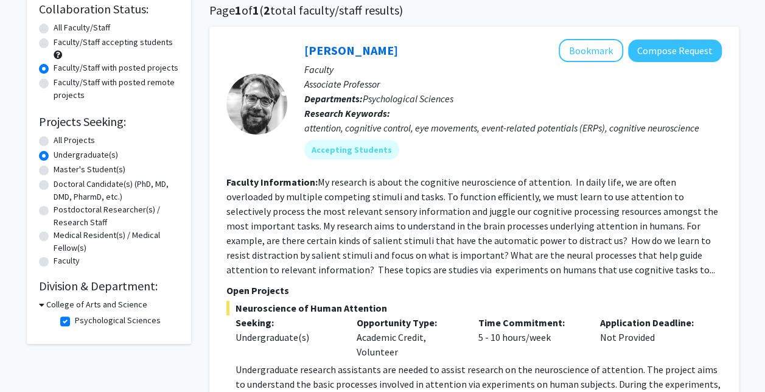  What do you see at coordinates (109, 9) in the screenshot?
I see `h2: Collaboration Status:` at bounding box center [109, 9].